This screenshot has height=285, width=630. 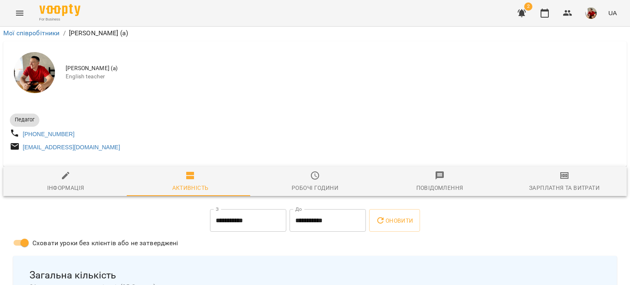 What do you see at coordinates (591, 13) in the screenshot?
I see `img: 2f467ba34f6bcc94da8486c15015e9d3.jpg` at bounding box center [591, 13].